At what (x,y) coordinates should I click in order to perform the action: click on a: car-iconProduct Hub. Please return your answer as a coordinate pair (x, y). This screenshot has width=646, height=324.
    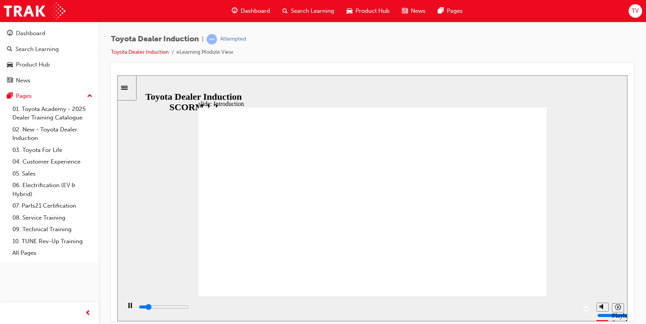
    Looking at the image, I should click on (368, 11).